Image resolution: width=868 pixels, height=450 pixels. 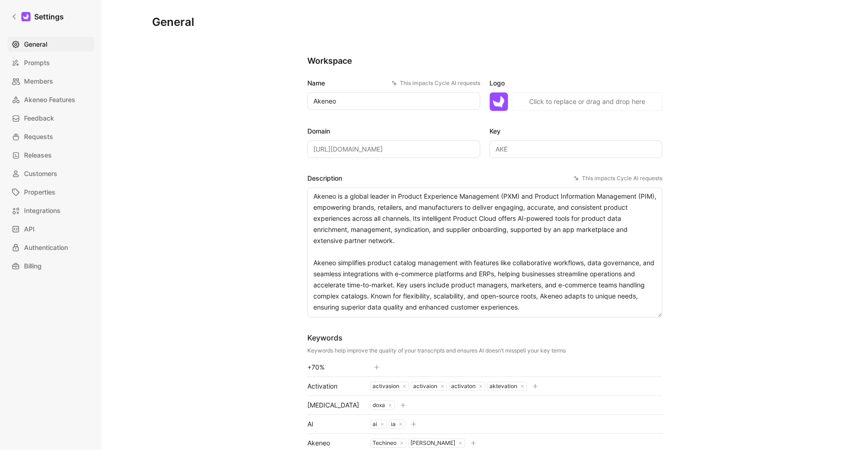 What do you see at coordinates (39, 137) in the screenshot?
I see `span: Requests` at bounding box center [39, 137].